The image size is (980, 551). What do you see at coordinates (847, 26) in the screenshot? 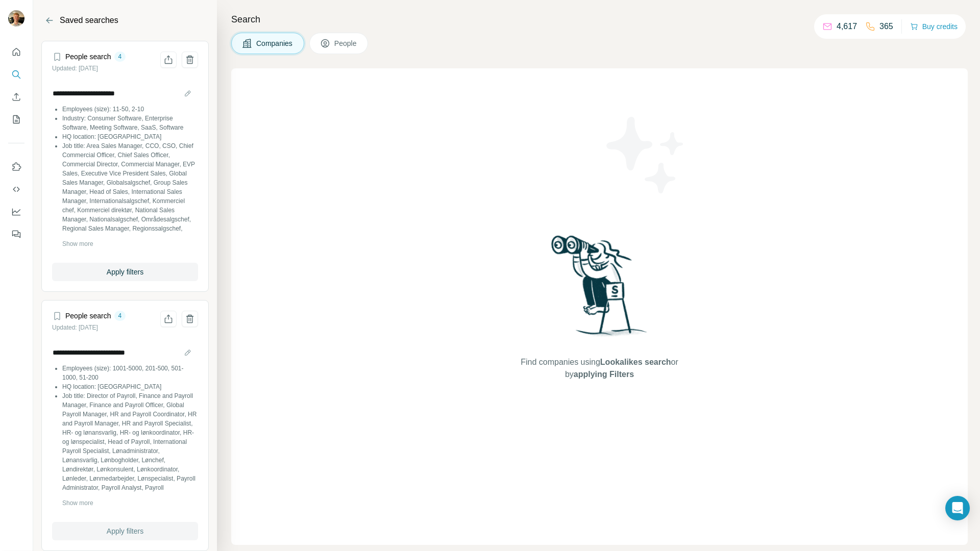
I see `p: 4,617` at bounding box center [847, 26].